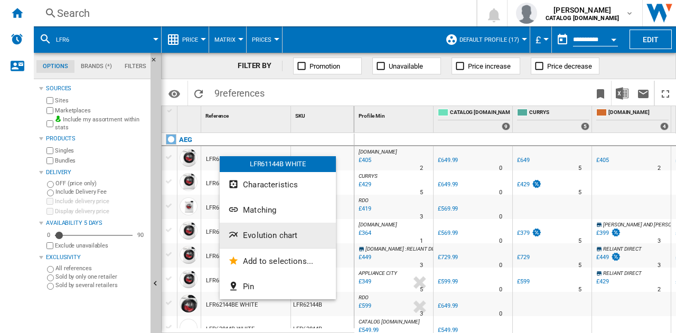 Image resolution: width=676 pixels, height=333 pixels. Describe the element at coordinates (278, 236) in the screenshot. I see `button: Evolution chart` at that location.